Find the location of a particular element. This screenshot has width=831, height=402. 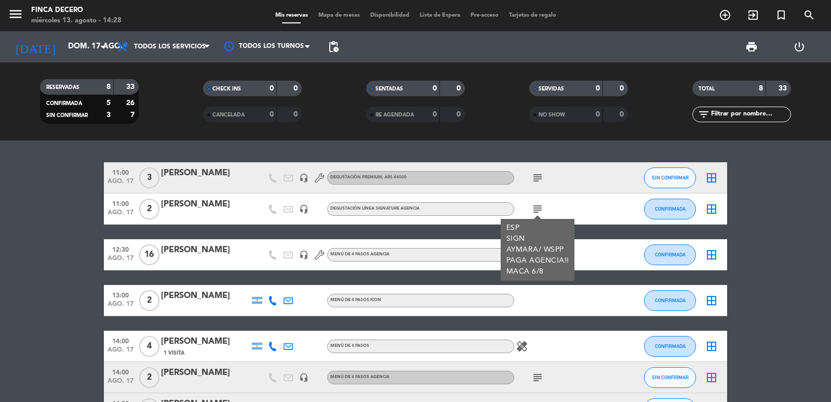

i: exit_to_app is located at coordinates (753, 15).